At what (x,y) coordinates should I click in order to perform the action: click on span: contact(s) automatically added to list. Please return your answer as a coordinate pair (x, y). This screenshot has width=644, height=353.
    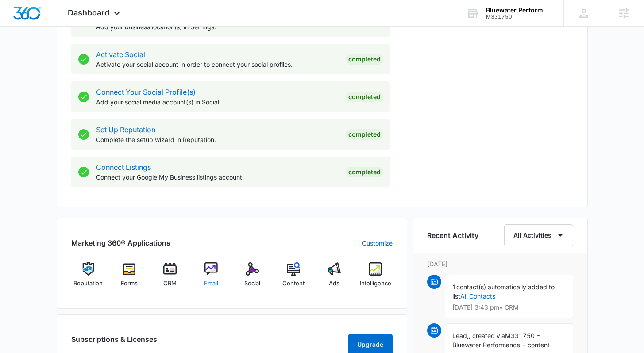
    Looking at the image, I should click on (503, 292).